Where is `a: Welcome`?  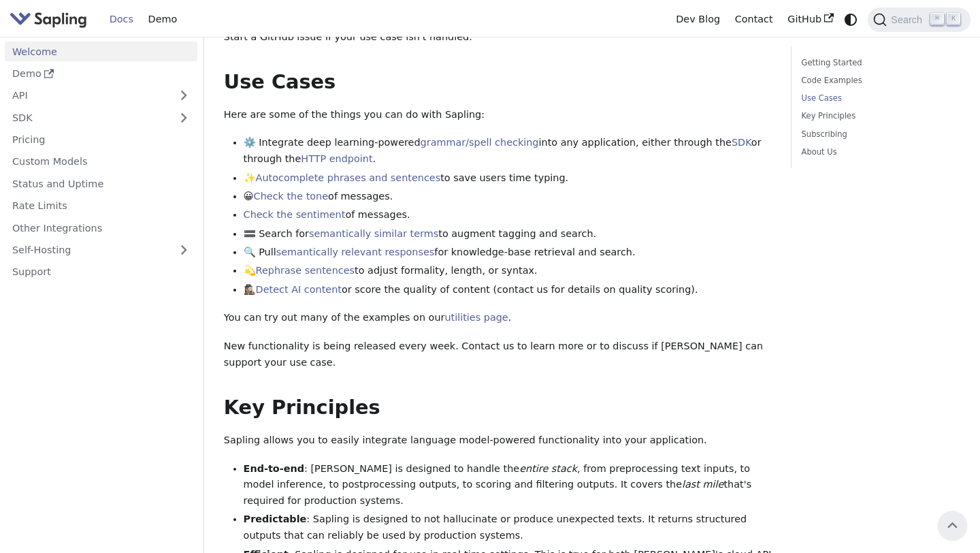 a: Welcome is located at coordinates (100, 51).